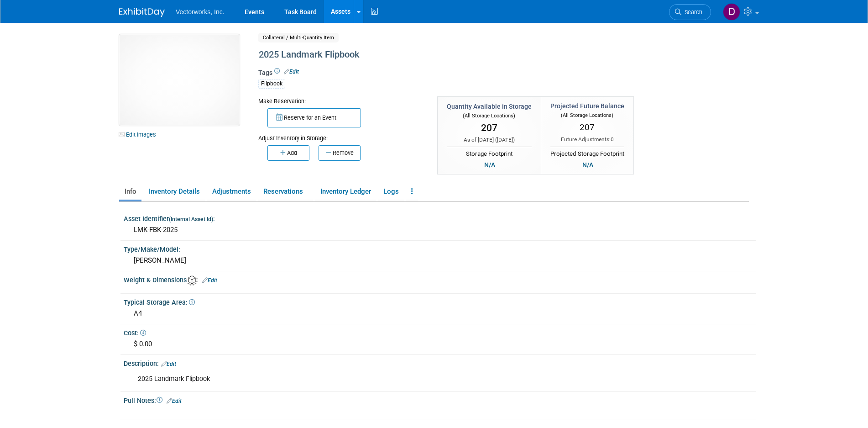 This screenshot has height=428, width=868. Describe the element at coordinates (298, 38) in the screenshot. I see `span: Collateral / Multi-Quantity Item` at that location.